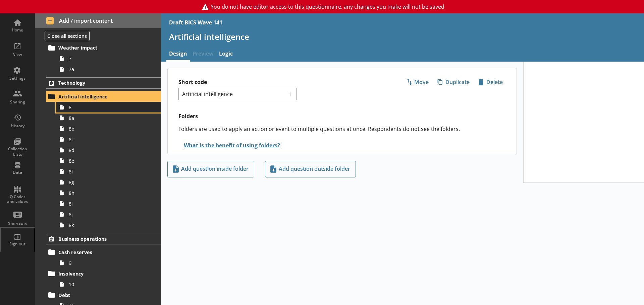  What do you see at coordinates (490, 82) in the screenshot?
I see `span: Delete` at bounding box center [490, 82].